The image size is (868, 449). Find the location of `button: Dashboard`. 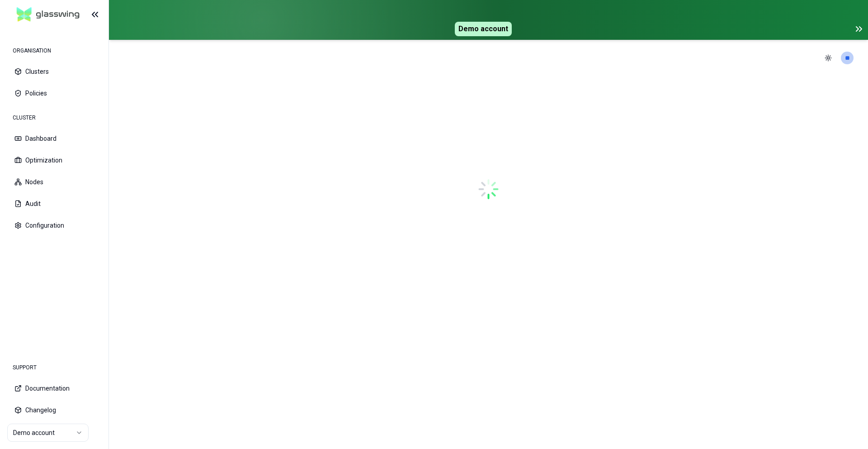

button: Dashboard is located at coordinates (54, 139).